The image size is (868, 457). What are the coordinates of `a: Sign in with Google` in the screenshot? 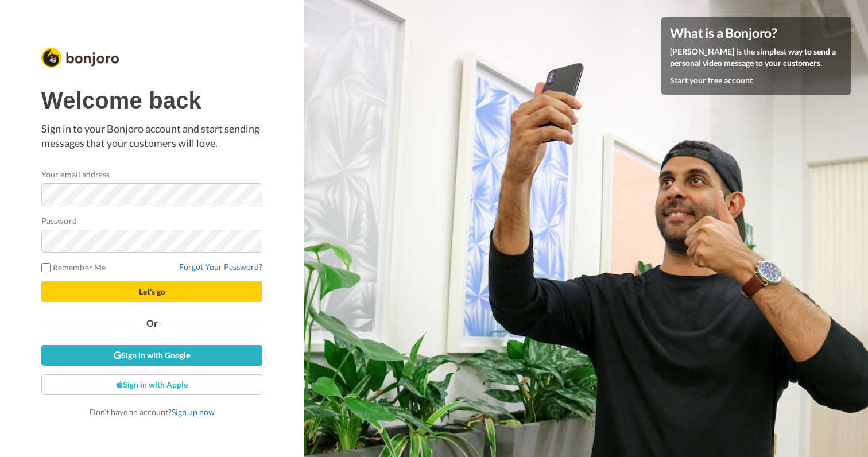 It's located at (151, 355).